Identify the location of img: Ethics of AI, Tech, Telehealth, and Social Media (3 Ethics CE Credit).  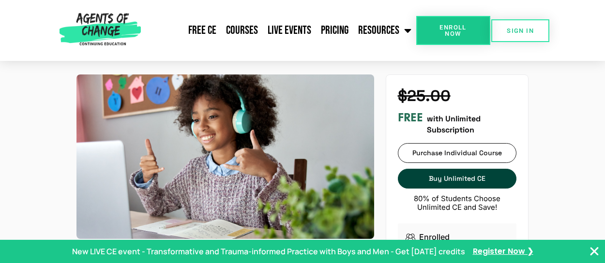
(225, 156).